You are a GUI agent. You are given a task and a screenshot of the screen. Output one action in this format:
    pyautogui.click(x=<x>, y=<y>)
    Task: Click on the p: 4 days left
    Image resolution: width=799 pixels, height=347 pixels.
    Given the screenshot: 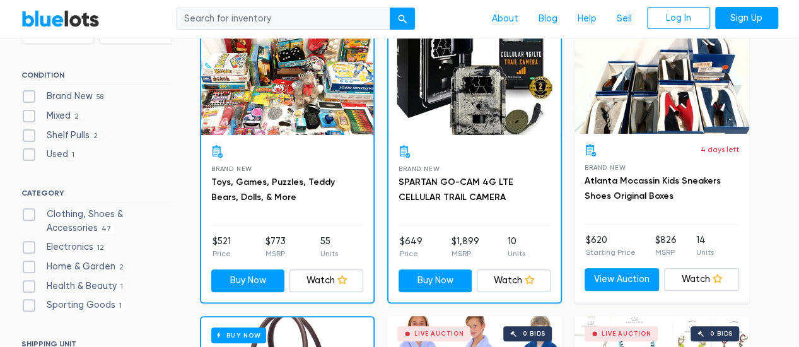 What is the action you would take?
    pyautogui.click(x=720, y=150)
    